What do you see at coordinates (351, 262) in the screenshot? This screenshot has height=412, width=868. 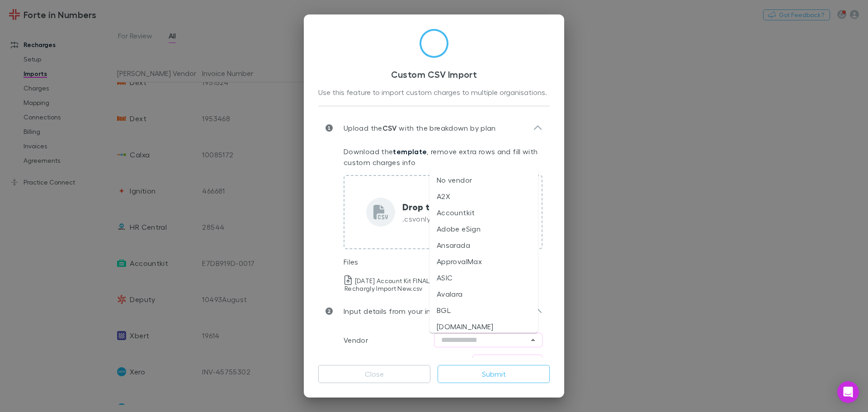 I see `p: Files` at bounding box center [351, 262].